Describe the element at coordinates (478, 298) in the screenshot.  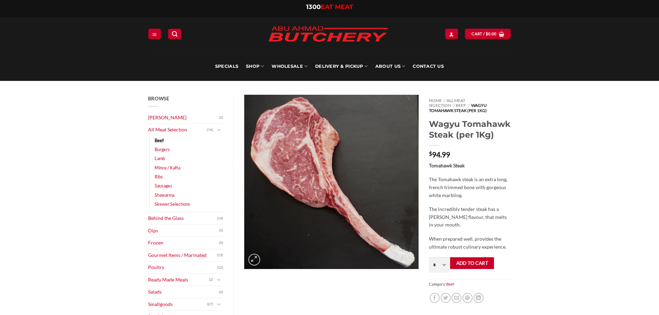
I see `a: Share on LinkedIn` at that location.